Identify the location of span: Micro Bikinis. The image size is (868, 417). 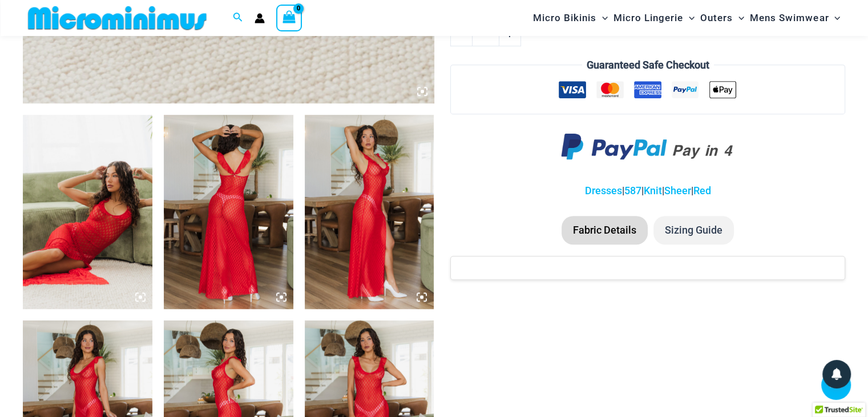
(564, 17).